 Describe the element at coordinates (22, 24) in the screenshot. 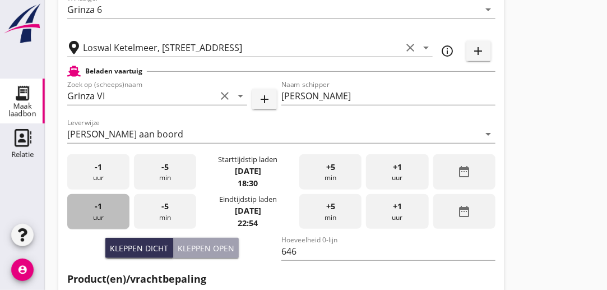

I see `img: logo-small.a267ee39.svg` at that location.